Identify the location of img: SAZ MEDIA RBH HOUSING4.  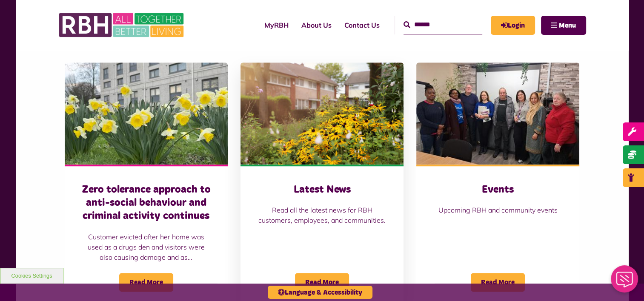
(322, 114).